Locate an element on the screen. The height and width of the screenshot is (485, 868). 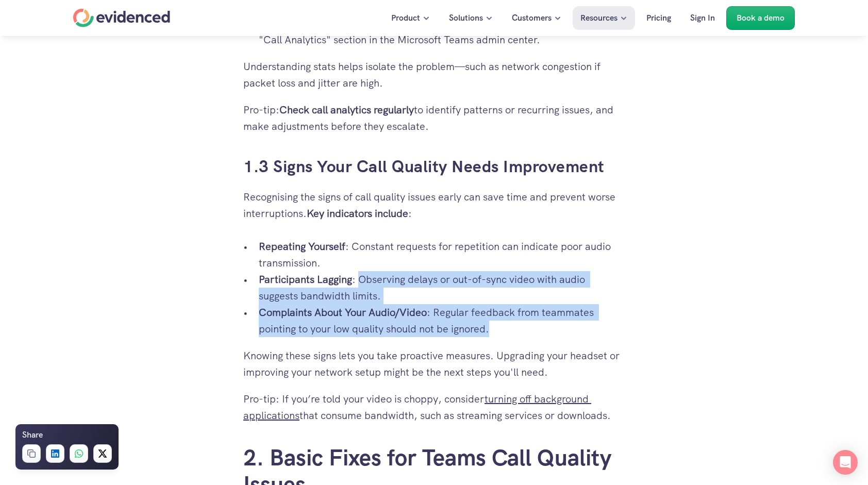
p: : Constant requests for repetition can indicate poor audio transmission. is located at coordinates (442, 255).